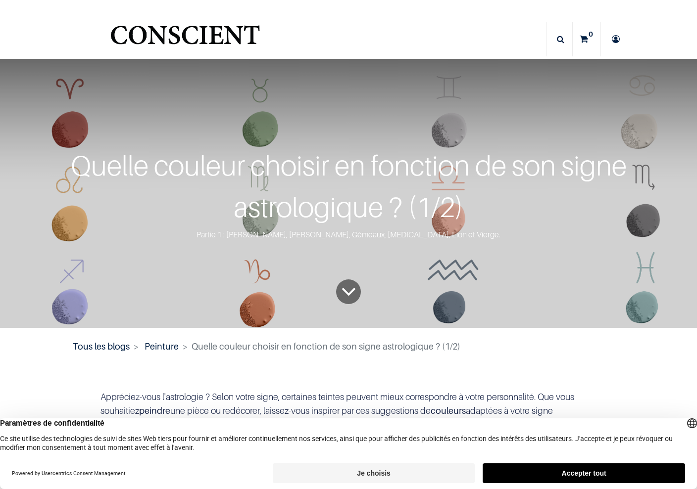 This screenshot has height=489, width=697. Describe the element at coordinates (185, 39) in the screenshot. I see `a: Logo of Conscient` at that location.